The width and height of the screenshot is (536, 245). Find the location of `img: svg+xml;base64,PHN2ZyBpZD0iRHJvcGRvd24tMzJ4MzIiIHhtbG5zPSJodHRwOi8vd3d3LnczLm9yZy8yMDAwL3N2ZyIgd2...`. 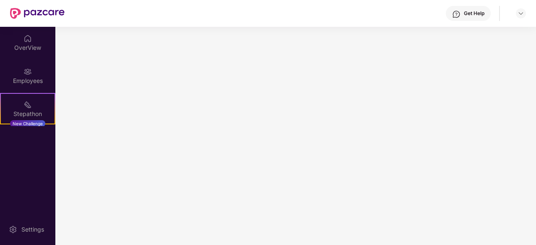

img: svg+xml;base64,PHN2ZyBpZD0iRHJvcGRvd24tMzJ4MzIiIHhtbG5zPSJodHRwOi8vd3d3LnczLm9yZy8yMDAwL3N2ZyIgd2... is located at coordinates (521, 13).